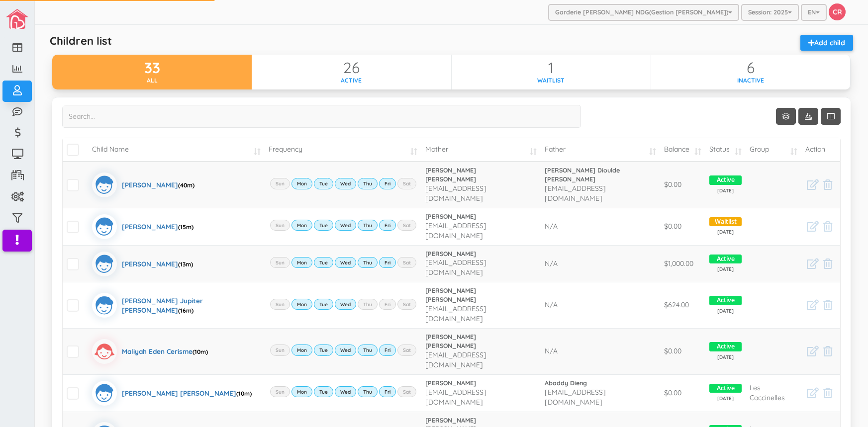  What do you see at coordinates (105, 351) in the screenshot?
I see `img: girlicon.svg` at bounding box center [105, 351].